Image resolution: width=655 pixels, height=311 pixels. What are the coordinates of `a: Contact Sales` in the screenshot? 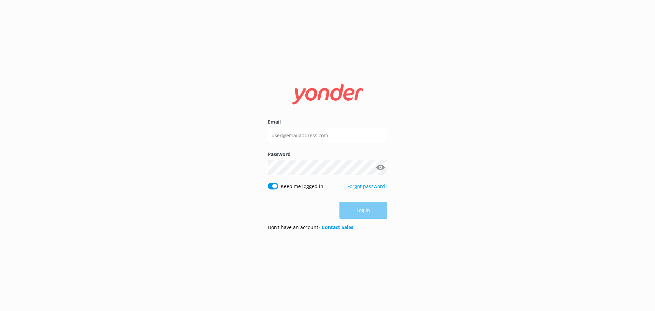 It's located at (338, 227).